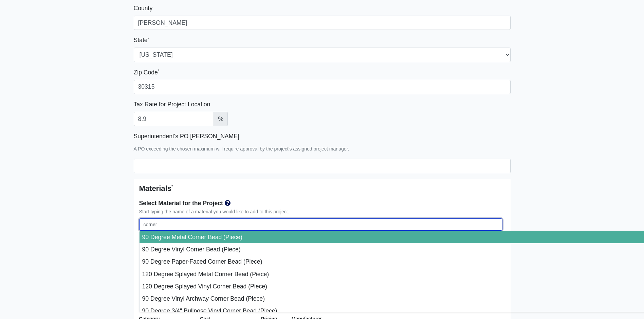 The height and width of the screenshot is (319, 644). Describe the element at coordinates (143, 8) in the screenshot. I see `label: County` at that location.